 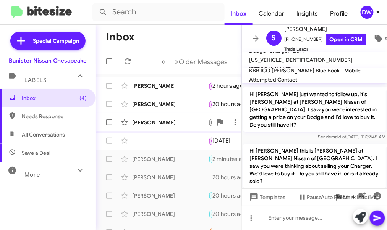 I want to click on span: Needs Response, so click(x=54, y=117).